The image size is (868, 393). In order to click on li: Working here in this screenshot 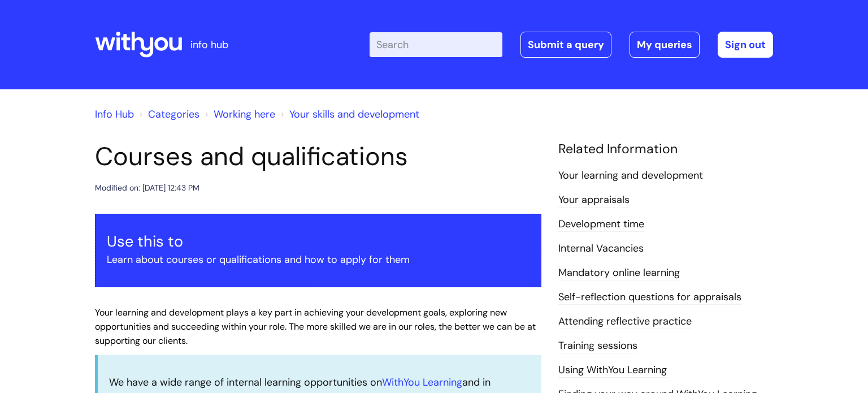, I will do `click(238, 114)`.